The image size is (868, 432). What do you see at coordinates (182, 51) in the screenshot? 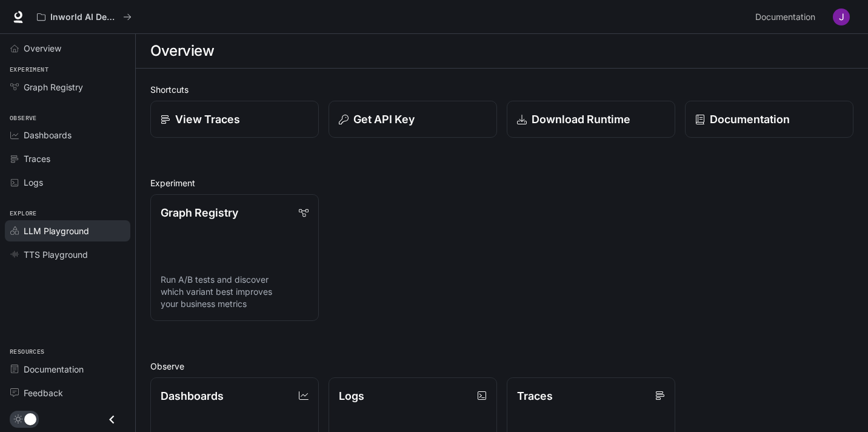
I see `h1: Overview` at bounding box center [182, 51].